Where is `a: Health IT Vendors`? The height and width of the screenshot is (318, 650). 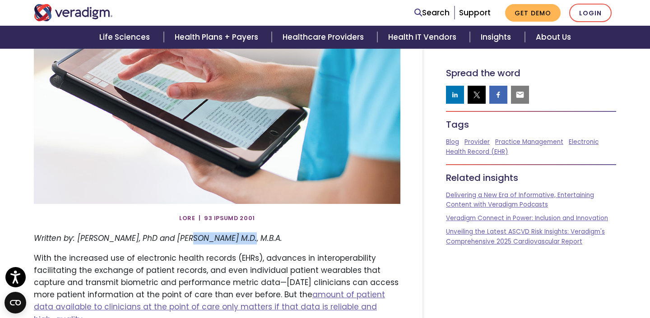 a: Health IT Vendors is located at coordinates (424, 37).